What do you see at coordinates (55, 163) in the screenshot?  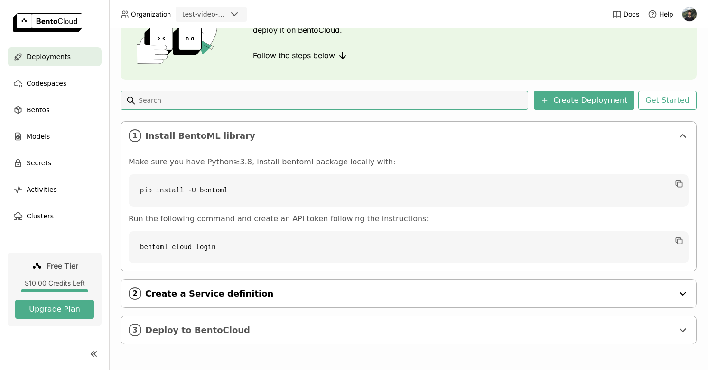 I see `a: Secrets` at bounding box center [55, 163].